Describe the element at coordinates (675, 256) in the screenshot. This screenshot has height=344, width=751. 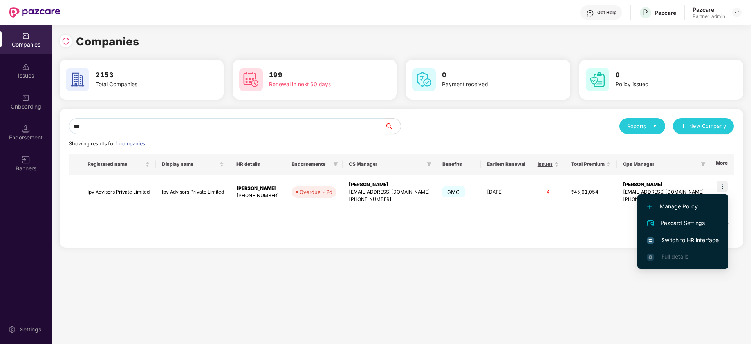
I see `span: Full details` at that location.